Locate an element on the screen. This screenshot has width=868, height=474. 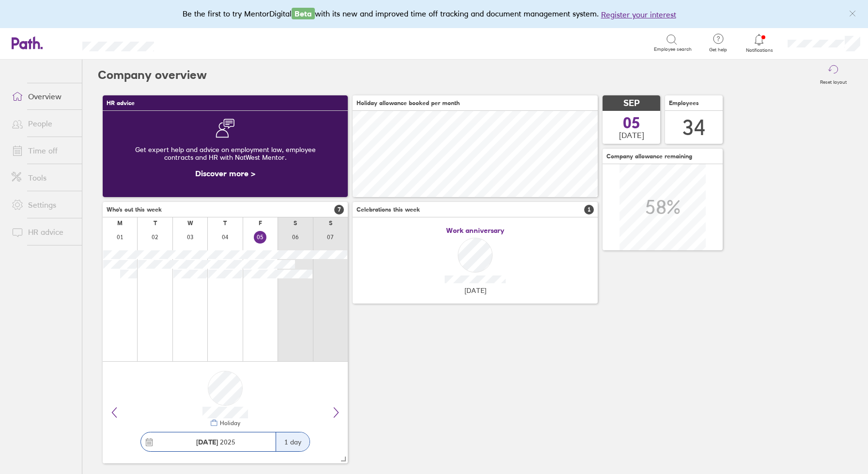
div: 1 day is located at coordinates (292, 442).